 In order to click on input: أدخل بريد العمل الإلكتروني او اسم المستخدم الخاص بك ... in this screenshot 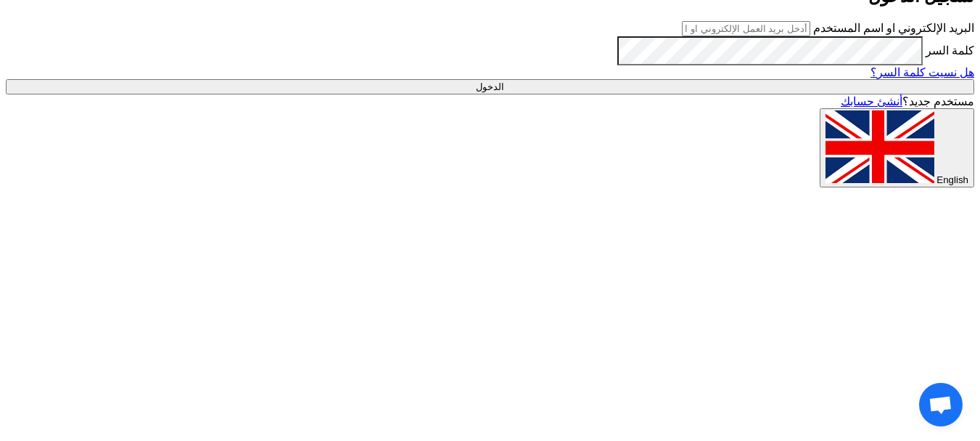, I will do `click(746, 29)`.